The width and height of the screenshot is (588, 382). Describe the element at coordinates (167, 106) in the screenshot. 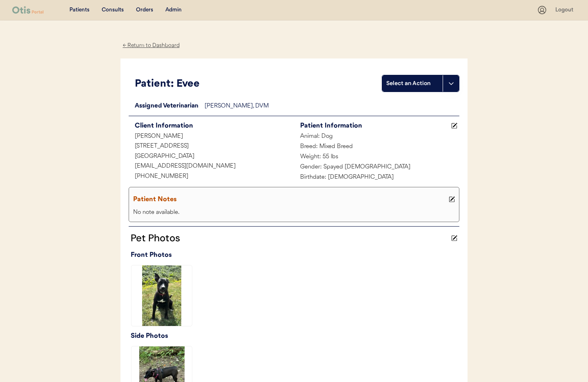

I see `div: Assigned Veterinarian` at that location.